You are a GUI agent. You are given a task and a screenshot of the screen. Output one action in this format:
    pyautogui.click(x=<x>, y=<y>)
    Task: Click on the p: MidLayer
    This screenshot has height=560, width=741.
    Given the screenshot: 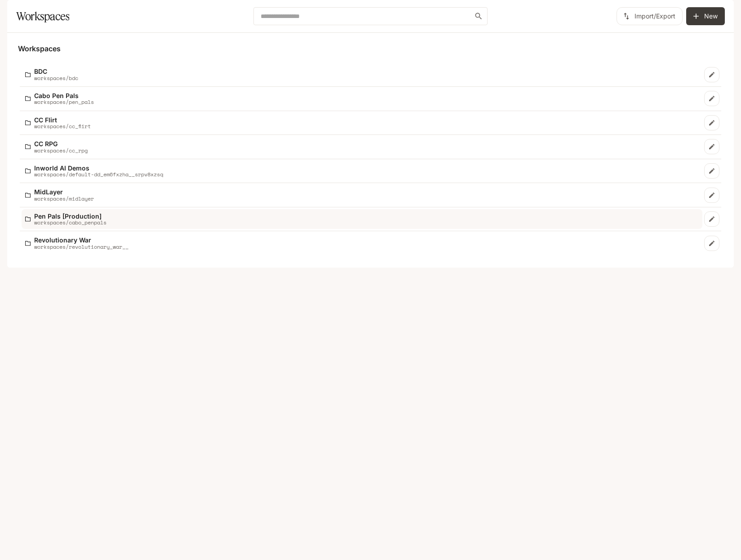 What is the action you would take?
    pyautogui.click(x=64, y=192)
    